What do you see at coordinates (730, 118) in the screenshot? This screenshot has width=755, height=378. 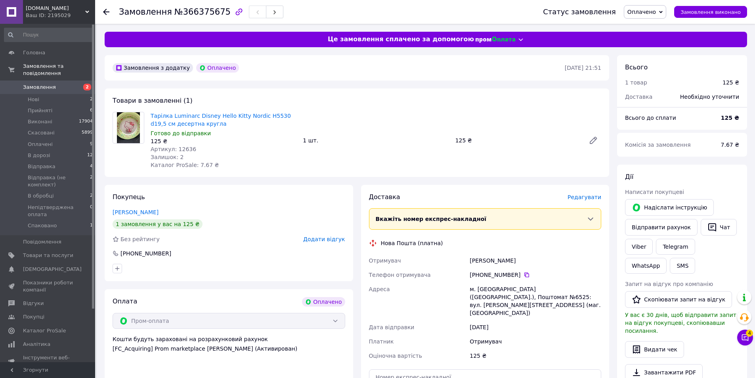 I see `b: 125 ₴` at bounding box center [730, 118].